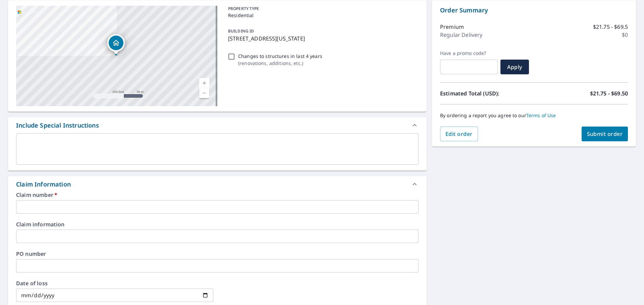  What do you see at coordinates (217, 224) in the screenshot?
I see `label: Claim information` at bounding box center [217, 224].